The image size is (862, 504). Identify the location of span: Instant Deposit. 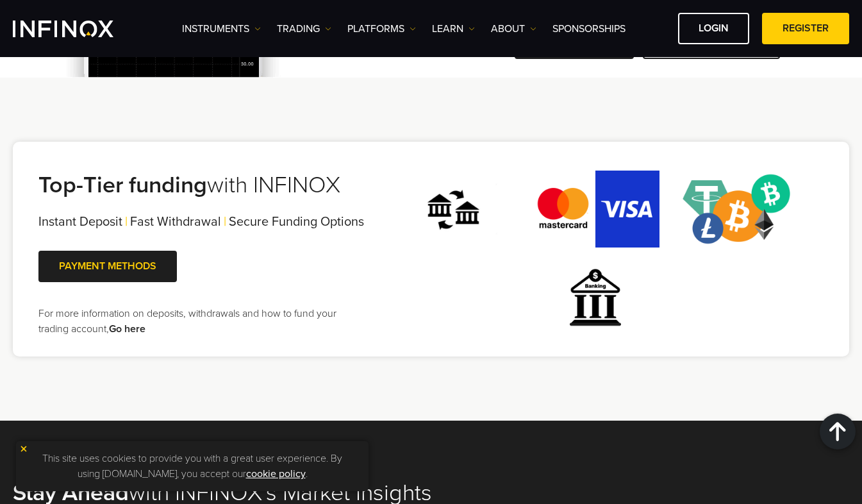
(80, 221).